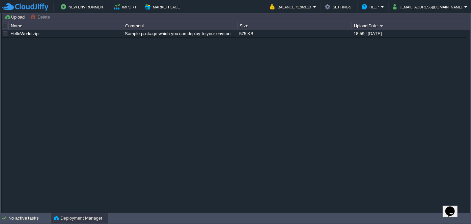  Describe the element at coordinates (295, 33) in the screenshot. I see `div: 575 KB` at that location.